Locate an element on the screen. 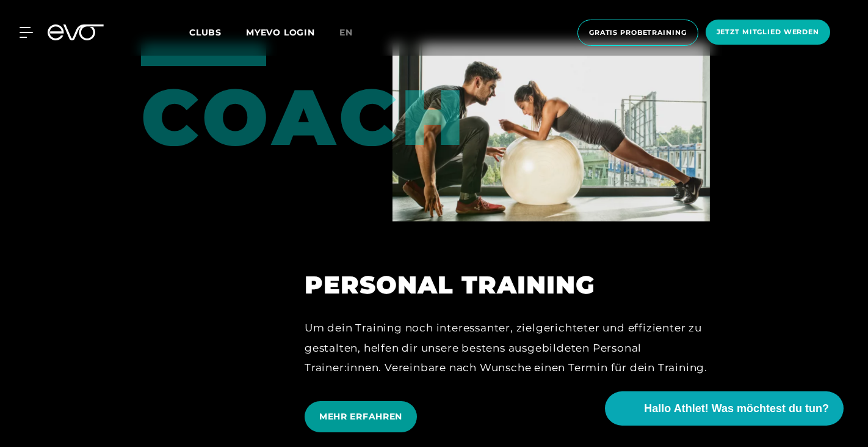  a: MYEVO LOGIN is located at coordinates (280, 32).